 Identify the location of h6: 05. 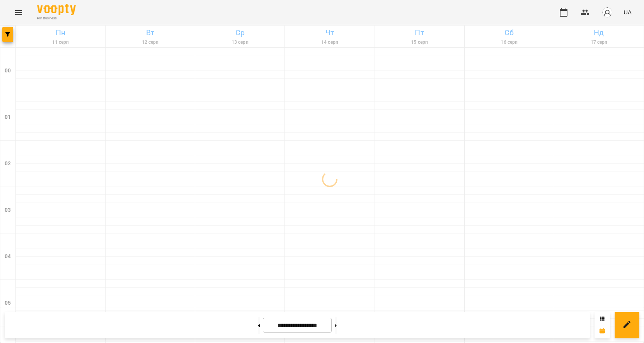
(8, 303).